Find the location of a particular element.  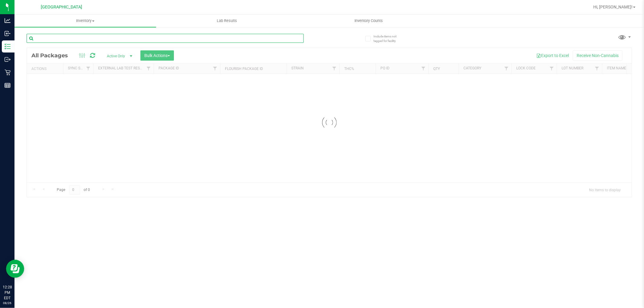

inline-svg: Inventory is located at coordinates (7, 47).